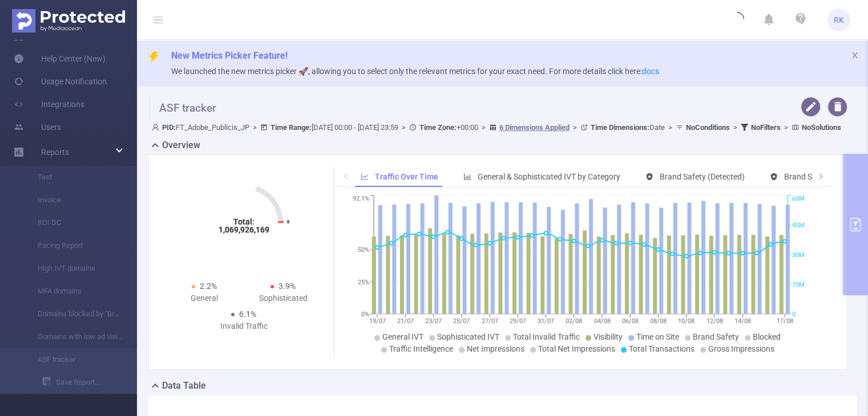 The image size is (868, 416). Describe the element at coordinates (576, 349) in the screenshot. I see `span: Total Net Impressions` at that location.